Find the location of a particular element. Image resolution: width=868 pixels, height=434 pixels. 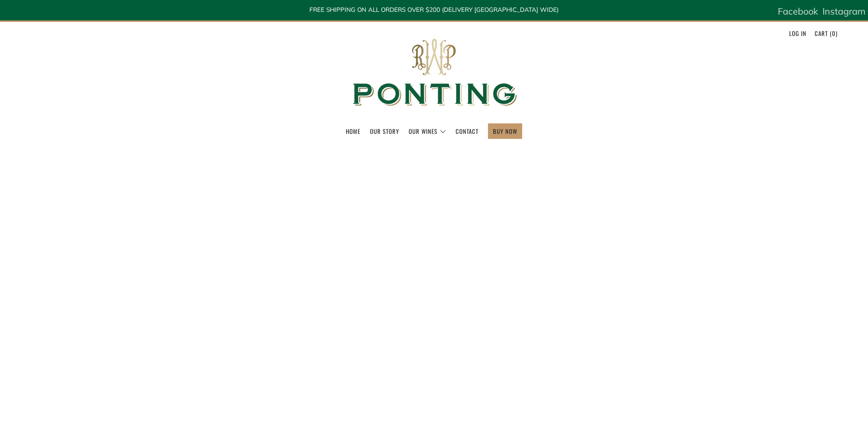

span: Instagram is located at coordinates (844, 11).